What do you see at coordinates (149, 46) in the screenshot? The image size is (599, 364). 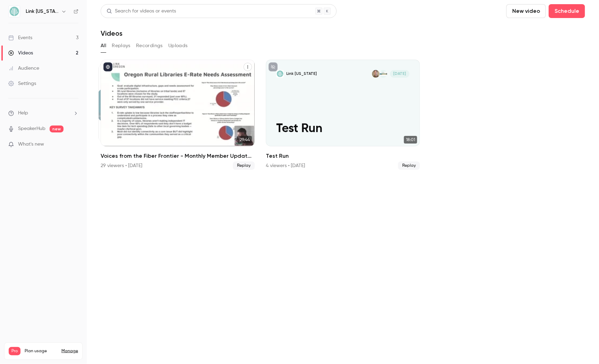 I see `button: Recordings` at bounding box center [149, 46].